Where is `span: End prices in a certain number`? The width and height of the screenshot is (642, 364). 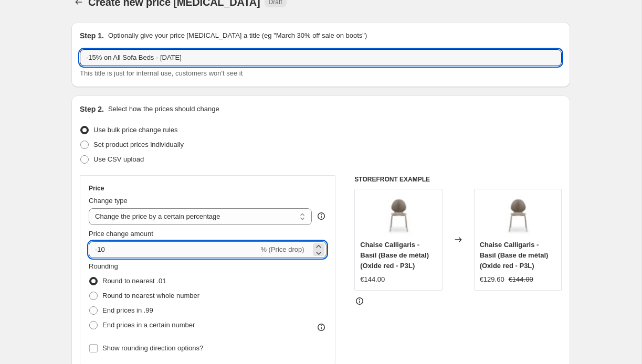
span: End prices in a certain number is located at coordinates (149, 325).